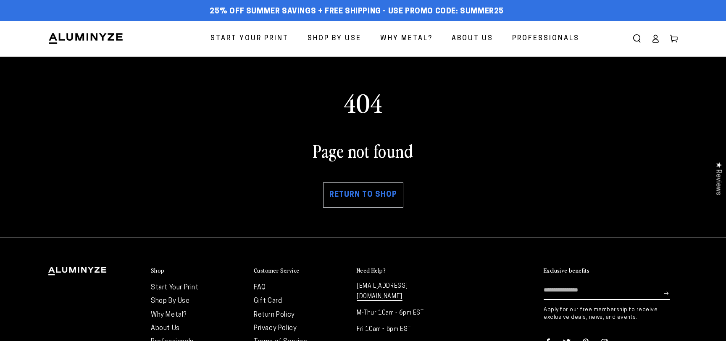 This screenshot has height=341, width=726. I want to click on div: Click to open Judge.me floating reviews tab, so click(718, 178).